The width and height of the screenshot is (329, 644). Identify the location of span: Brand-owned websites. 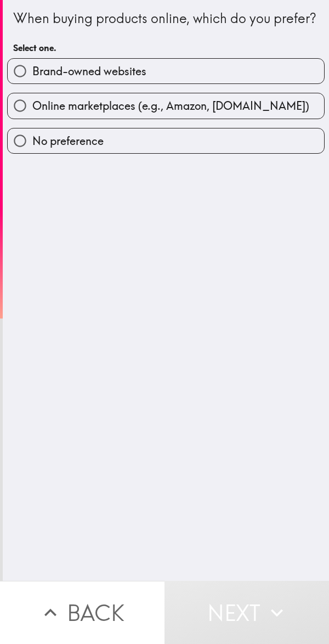
(90, 71).